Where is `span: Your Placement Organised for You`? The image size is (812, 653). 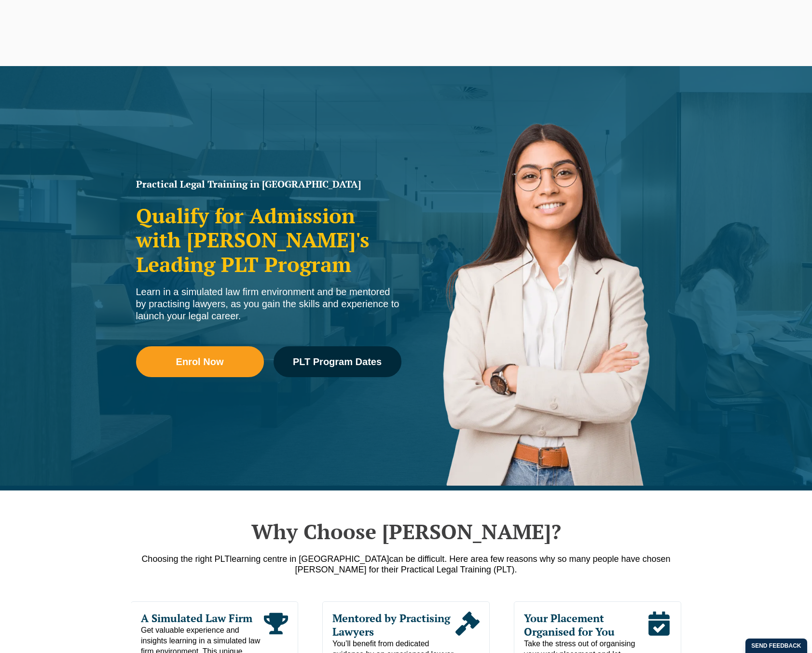
span: Your Placement Organised for You is located at coordinates (586, 625).